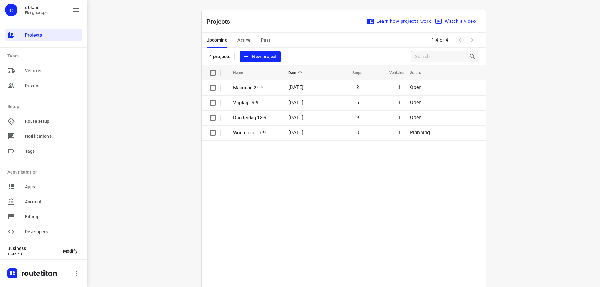 The width and height of the screenshot is (600, 287). What do you see at coordinates (266, 40) in the screenshot?
I see `span: Past` at bounding box center [266, 40].